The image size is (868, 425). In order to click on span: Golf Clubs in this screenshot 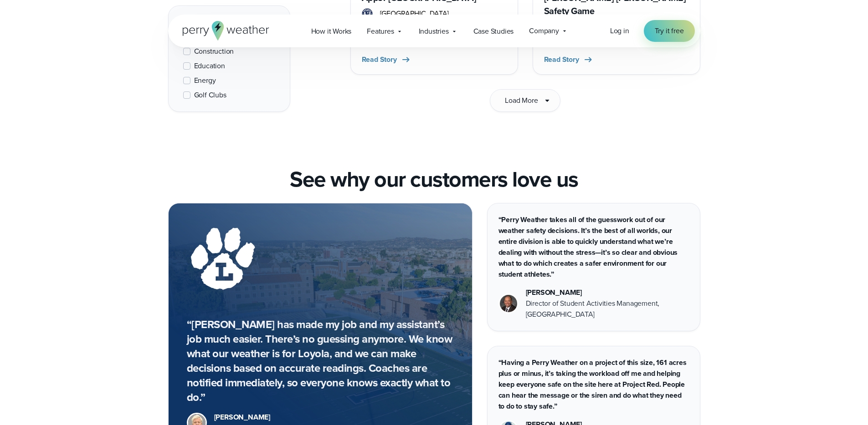, I will do `click(210, 95)`.